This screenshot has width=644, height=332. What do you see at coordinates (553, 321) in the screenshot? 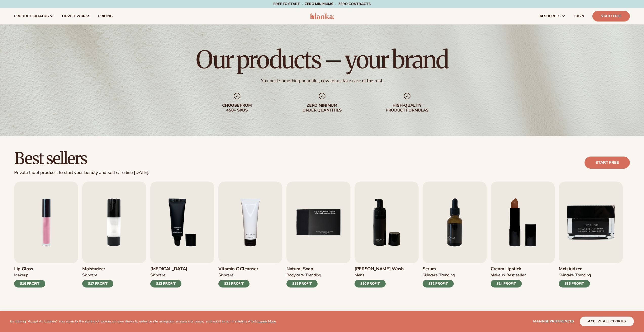
I see `span: Manage preferences` at bounding box center [553, 321].